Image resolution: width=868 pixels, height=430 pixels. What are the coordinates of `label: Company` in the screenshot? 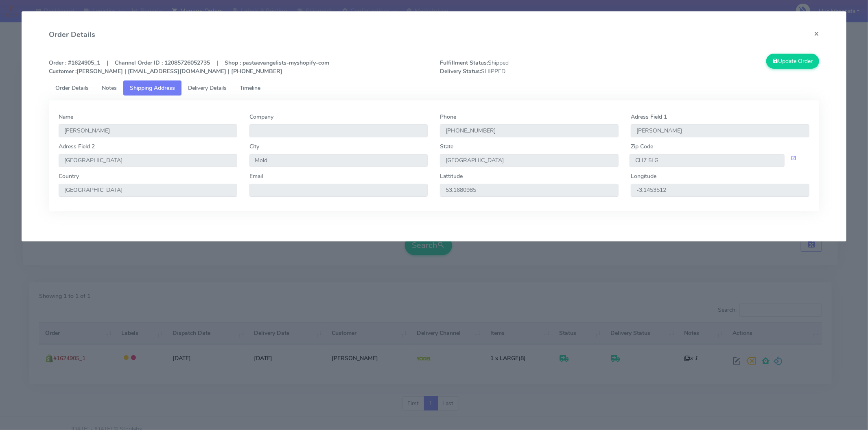 It's located at (261, 116).